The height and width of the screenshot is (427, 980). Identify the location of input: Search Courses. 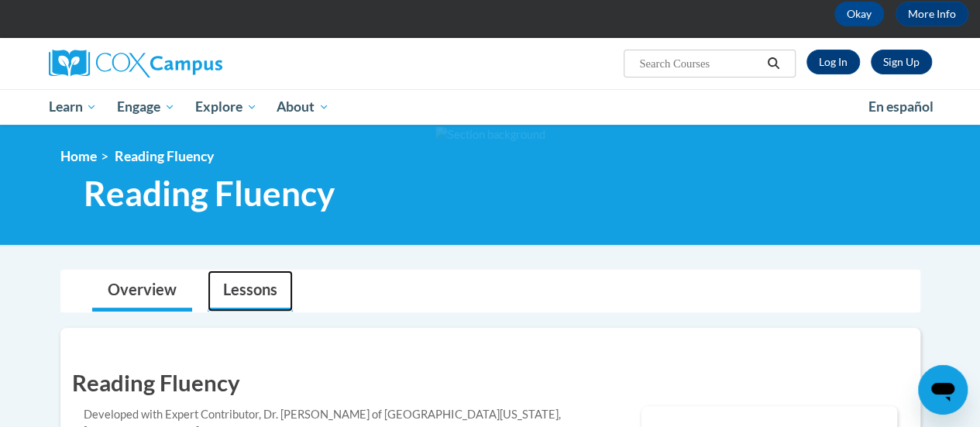
(699, 63).